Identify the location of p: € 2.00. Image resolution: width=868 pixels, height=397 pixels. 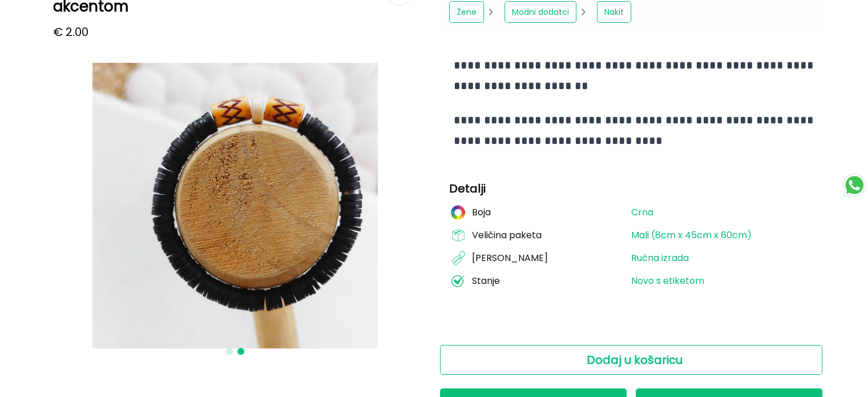
(71, 32).